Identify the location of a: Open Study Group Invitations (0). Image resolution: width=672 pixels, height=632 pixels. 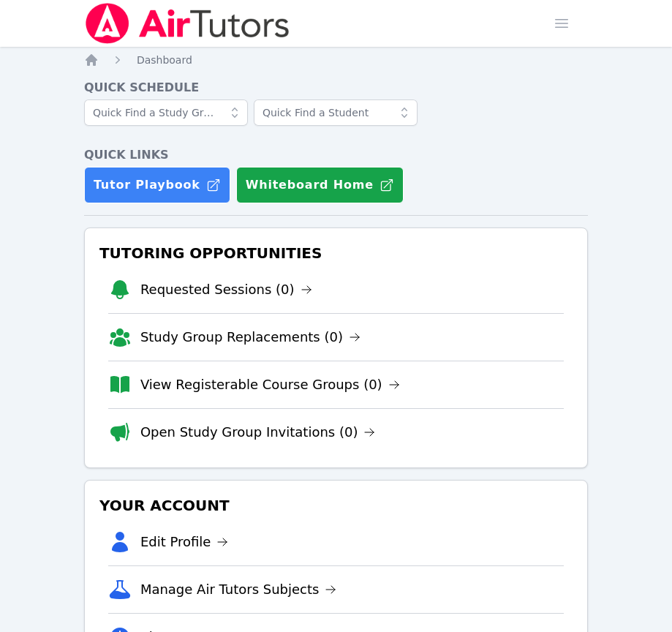
(258, 432).